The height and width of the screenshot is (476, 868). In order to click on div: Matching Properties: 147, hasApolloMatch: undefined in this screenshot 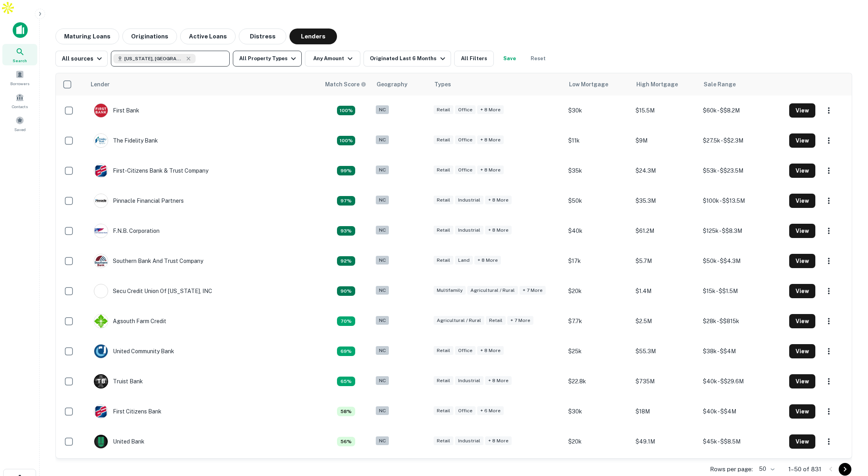, I will do `click(346, 321)`.